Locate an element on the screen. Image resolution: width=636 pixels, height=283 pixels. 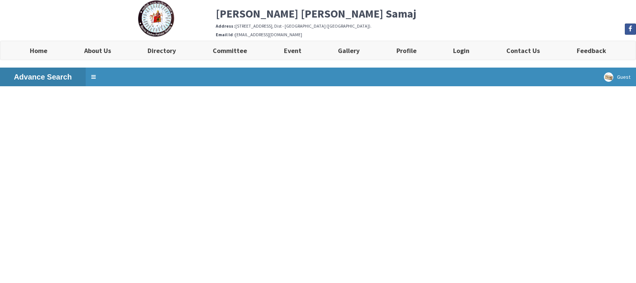
b: Home is located at coordinates (38, 50).